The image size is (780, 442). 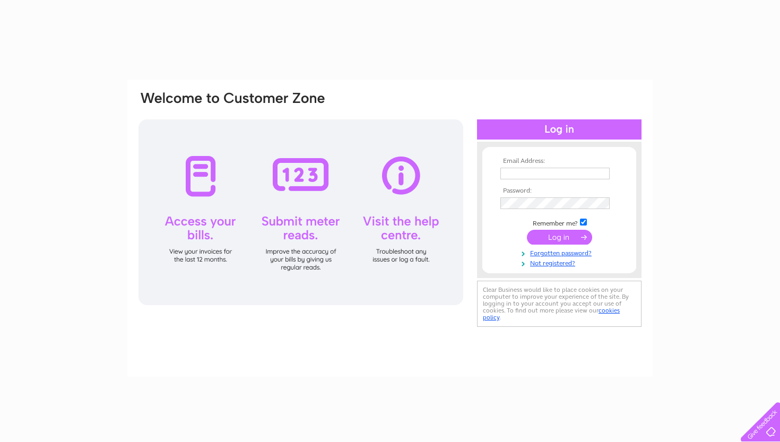 I want to click on th: Email Address:, so click(x=559, y=161).